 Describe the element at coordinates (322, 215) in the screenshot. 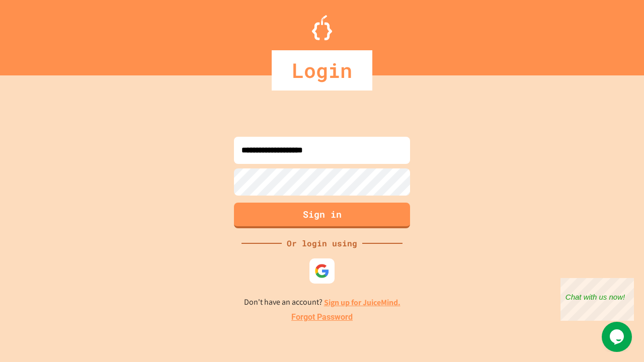

I see `button: Sign in` at that location.